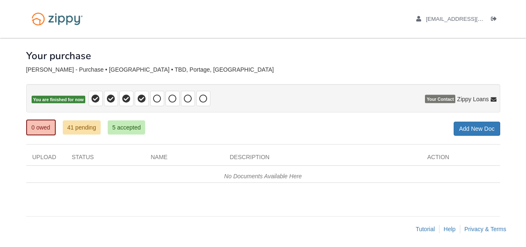 The height and width of the screenshot is (247, 526). What do you see at coordinates (496, 20) in the screenshot?
I see `a: Log out` at bounding box center [496, 20].